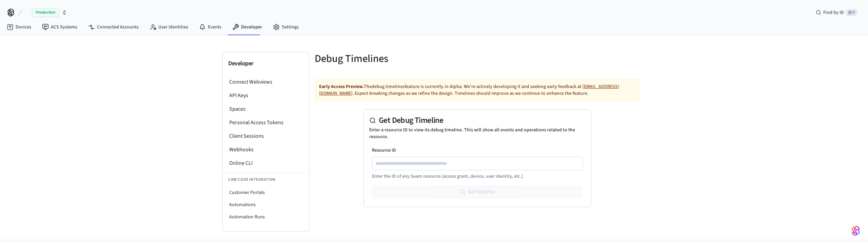  Describe the element at coordinates (169, 27) in the screenshot. I see `a: User Identities` at that location.